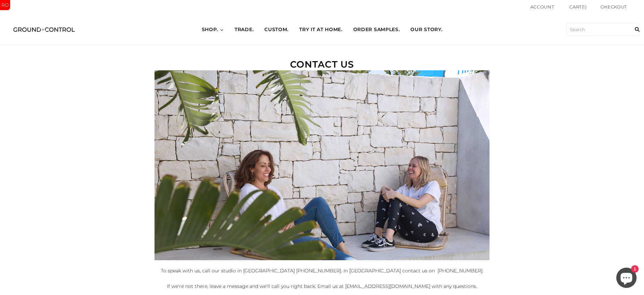 This screenshot has height=295, width=644. I want to click on span: SHOP., so click(210, 30).